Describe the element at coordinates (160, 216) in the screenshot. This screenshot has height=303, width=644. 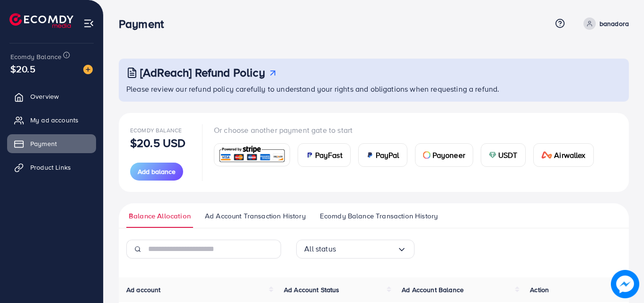
I see `span: Balance Allocation` at that location.